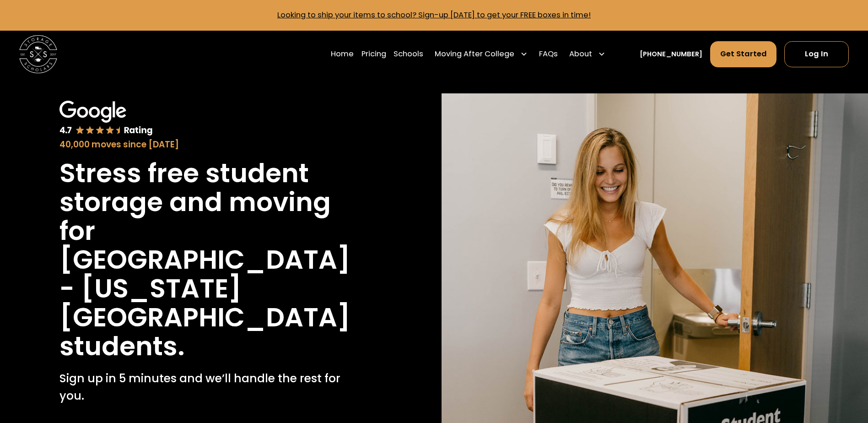 This screenshot has width=868, height=423. I want to click on img: Google 4.7 star rating, so click(106, 119).